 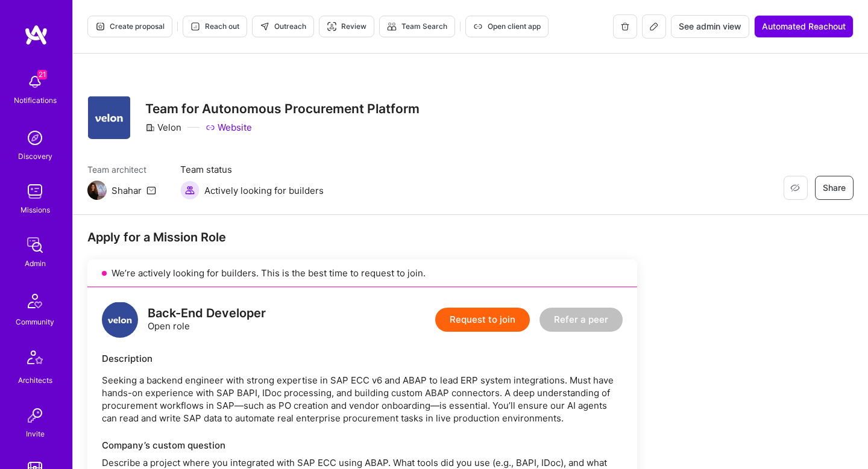 What do you see at coordinates (283, 27) in the screenshot?
I see `span: Outreach` at bounding box center [283, 27].